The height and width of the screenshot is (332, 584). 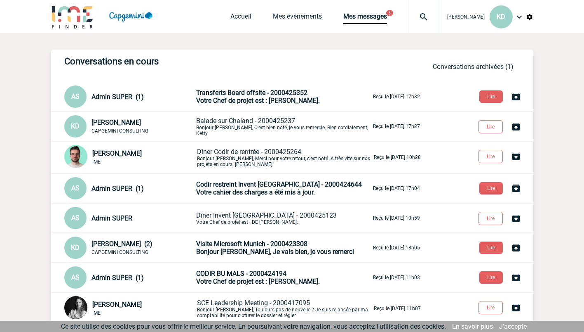 I want to click on a: Mes messages, so click(x=365, y=18).